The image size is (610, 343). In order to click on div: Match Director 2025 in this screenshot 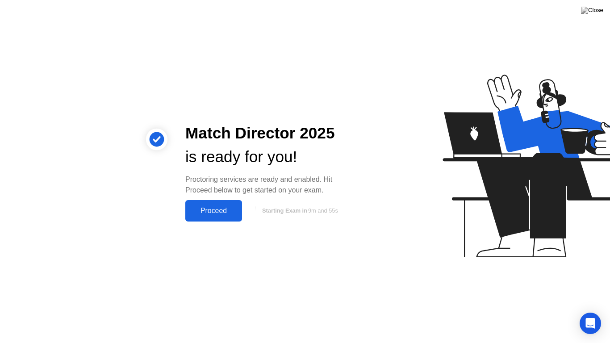, I will do `click(269, 133)`.